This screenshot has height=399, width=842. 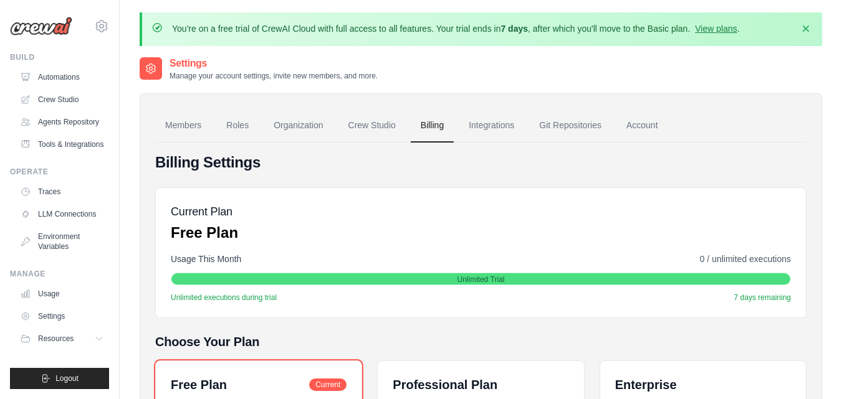 What do you see at coordinates (224, 298) in the screenshot?
I see `span: Unlimited executions during trial` at bounding box center [224, 298].